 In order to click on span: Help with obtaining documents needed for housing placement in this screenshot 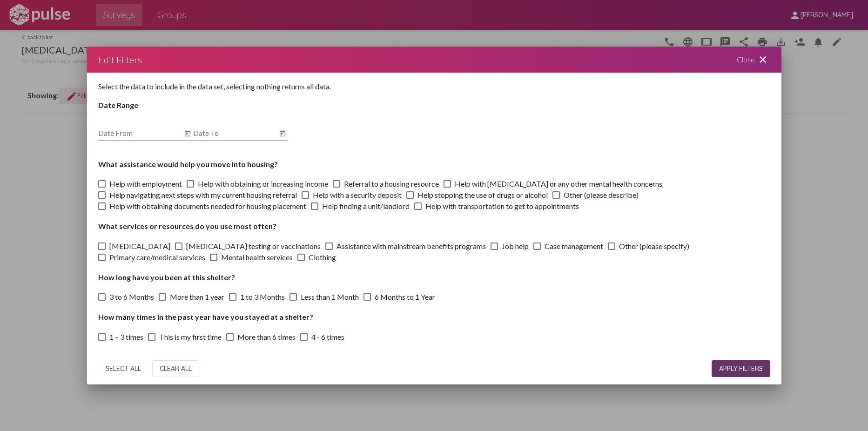, I will do `click(208, 206)`.